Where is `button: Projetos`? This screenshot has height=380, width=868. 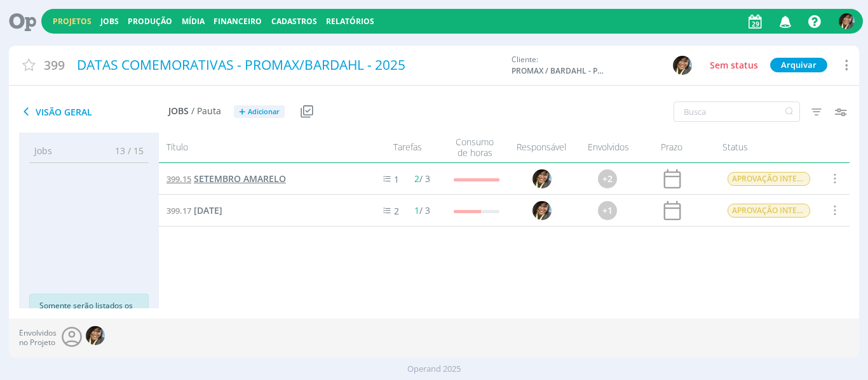
button: Projetos is located at coordinates (72, 22).